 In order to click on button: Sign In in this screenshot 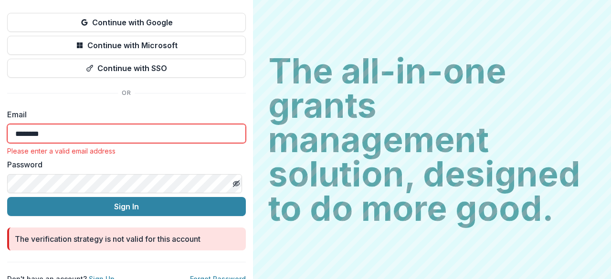, I will do `click(126, 207)`.